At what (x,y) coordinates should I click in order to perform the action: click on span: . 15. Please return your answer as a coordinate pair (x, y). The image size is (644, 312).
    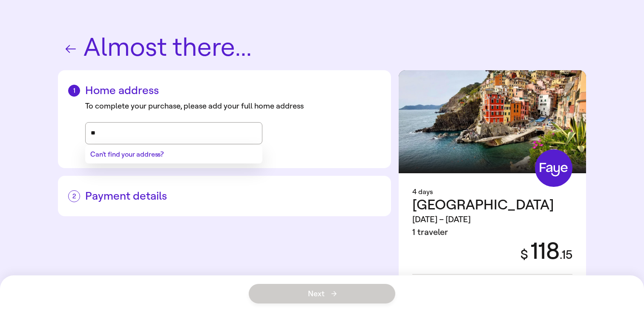
    Looking at the image, I should click on (566, 255).